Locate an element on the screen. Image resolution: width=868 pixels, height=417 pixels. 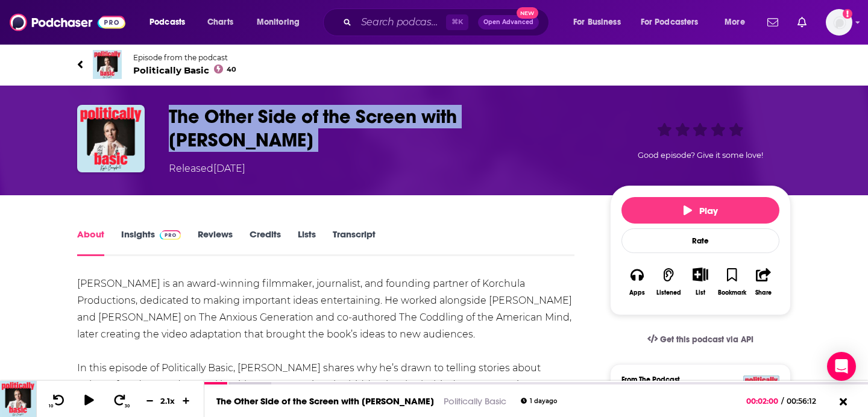
img: User Profile is located at coordinates (839, 22).